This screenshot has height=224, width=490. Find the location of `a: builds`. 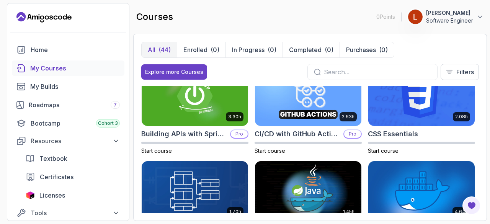

a: builds is located at coordinates (68, 87).